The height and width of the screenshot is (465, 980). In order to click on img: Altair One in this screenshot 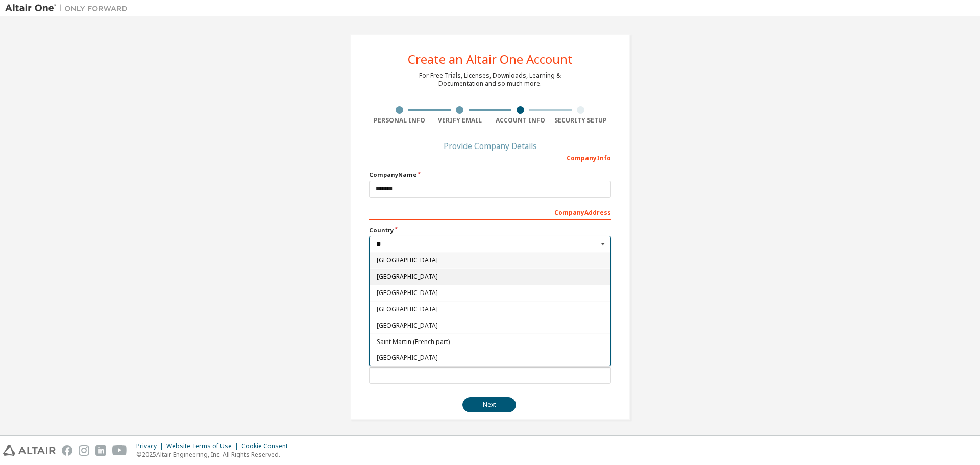, I will do `click(69, 8)`.